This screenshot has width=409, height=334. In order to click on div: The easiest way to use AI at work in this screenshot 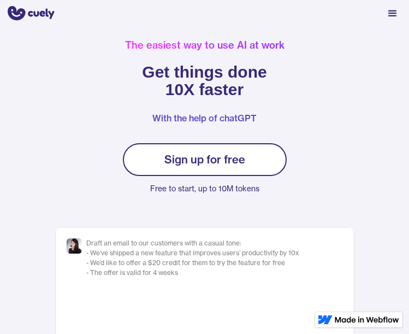, I will do `click(205, 45)`.